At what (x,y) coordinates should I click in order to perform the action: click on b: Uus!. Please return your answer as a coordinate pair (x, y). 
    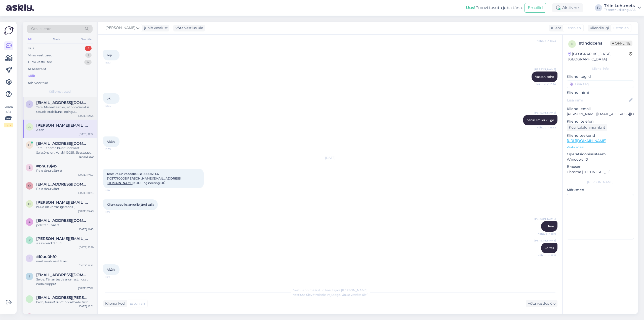
    Looking at the image, I should click on (470, 7).